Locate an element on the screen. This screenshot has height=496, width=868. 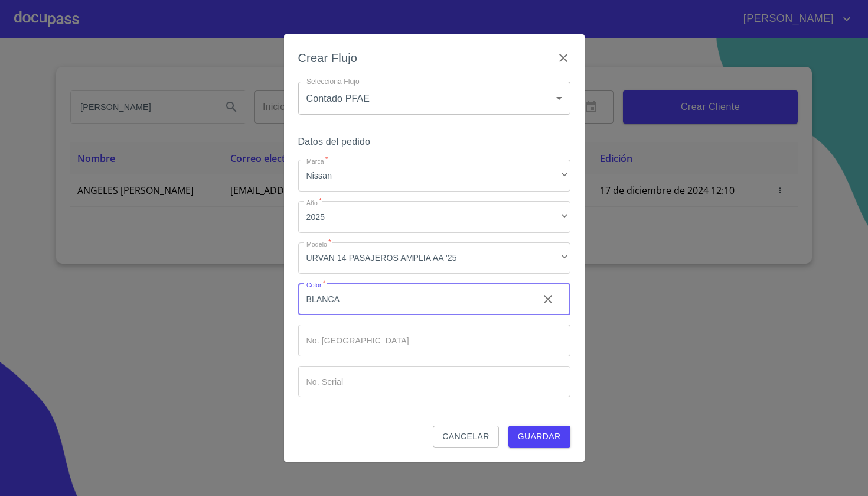
button: Cancelar is located at coordinates (466, 436).